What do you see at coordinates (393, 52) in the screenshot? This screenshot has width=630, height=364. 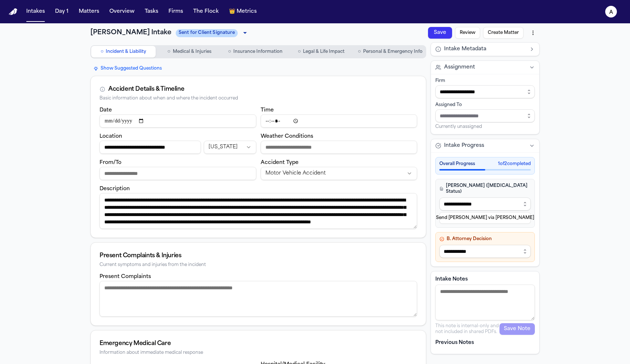 I see `span: Personal & Emergency Info` at bounding box center [393, 52].